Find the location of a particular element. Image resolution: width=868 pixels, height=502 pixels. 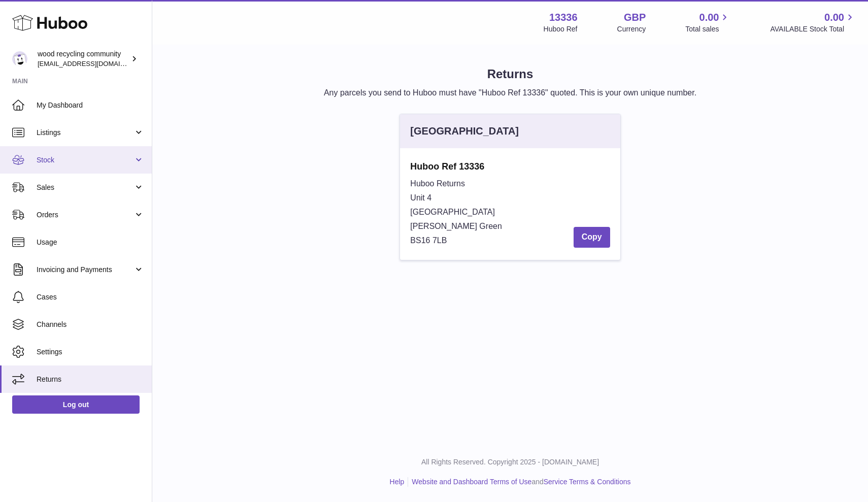

a: Service Terms & Conditions is located at coordinates (588, 481).